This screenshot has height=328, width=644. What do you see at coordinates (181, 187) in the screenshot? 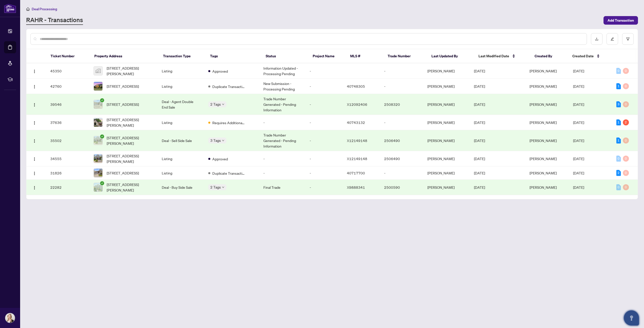
I see `td: Deal - Buy Side Sale` at bounding box center [181, 187].